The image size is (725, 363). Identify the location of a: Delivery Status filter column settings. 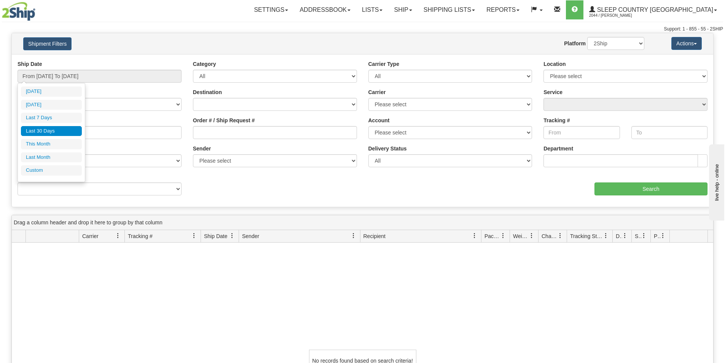
(625, 236).